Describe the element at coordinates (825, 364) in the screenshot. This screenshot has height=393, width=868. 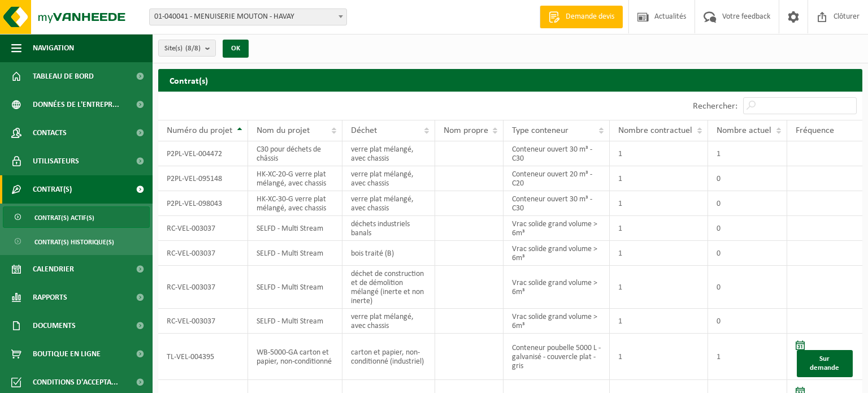
I see `a: Sur demande` at that location.